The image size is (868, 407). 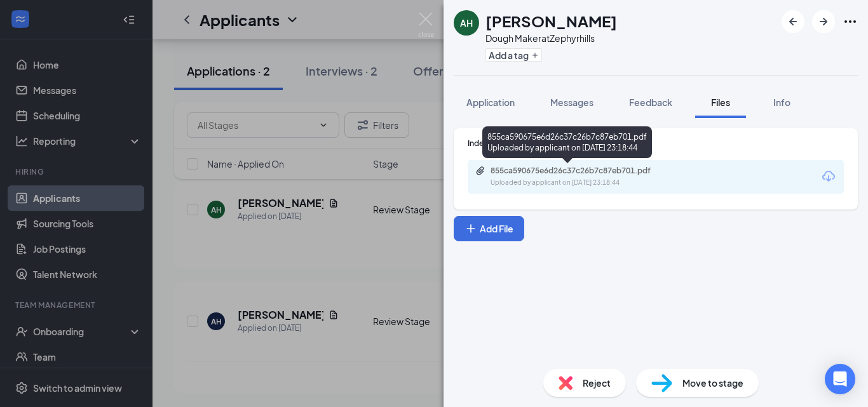 I want to click on span: Feedback, so click(x=650, y=102).